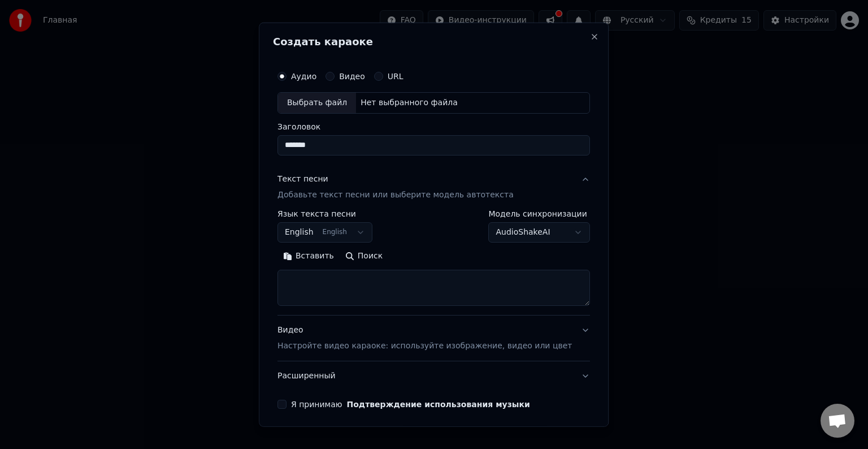  What do you see at coordinates (438, 404) in the screenshot?
I see `button: Я принимаю` at bounding box center [438, 404].